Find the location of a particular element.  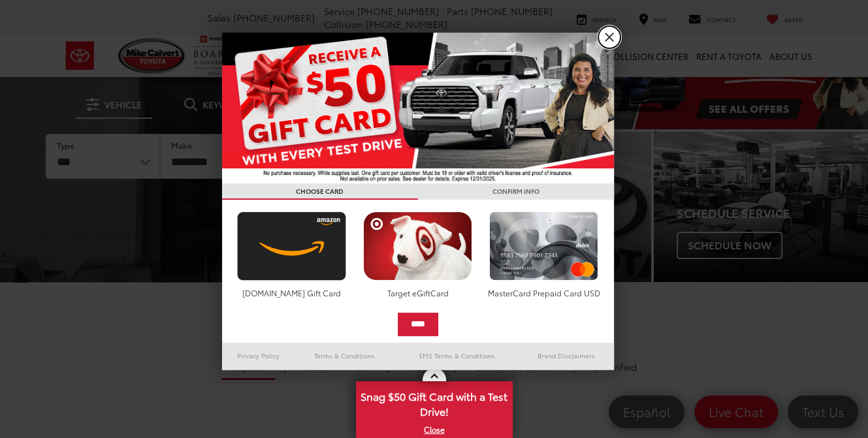

a: Terms & Conditions is located at coordinates (345, 356).